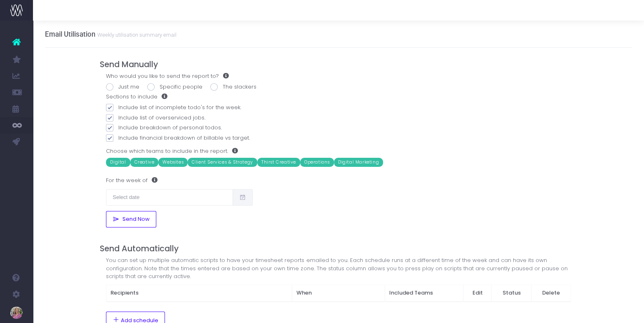 Image resolution: width=644 pixels, height=323 pixels. What do you see at coordinates (172, 151) in the screenshot?
I see `label: Choose which teams to include in the report.` at bounding box center [172, 151].